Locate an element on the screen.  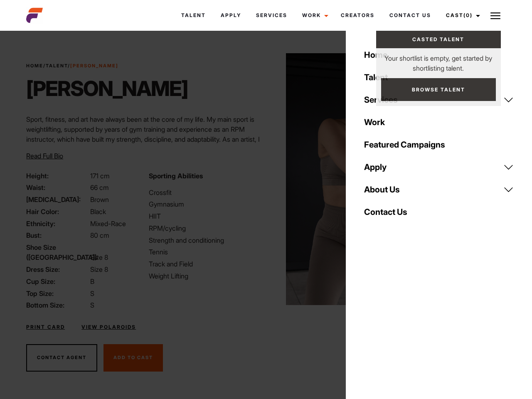
li: Strength and conditioning is located at coordinates (205, 240).